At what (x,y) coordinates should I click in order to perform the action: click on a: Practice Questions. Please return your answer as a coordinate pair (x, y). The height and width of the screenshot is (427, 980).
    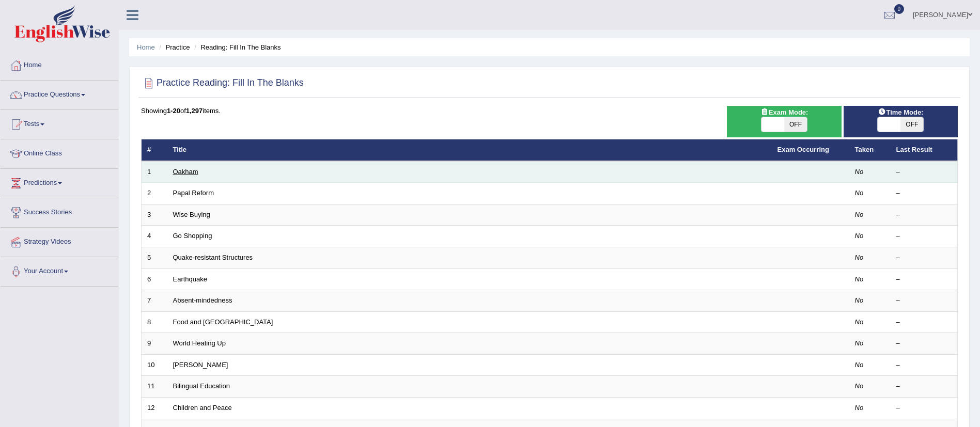
    Looking at the image, I should click on (60, 94).